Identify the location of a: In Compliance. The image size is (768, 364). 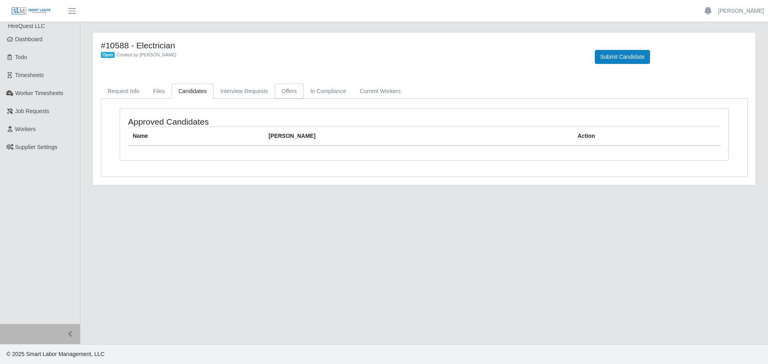
(328, 91).